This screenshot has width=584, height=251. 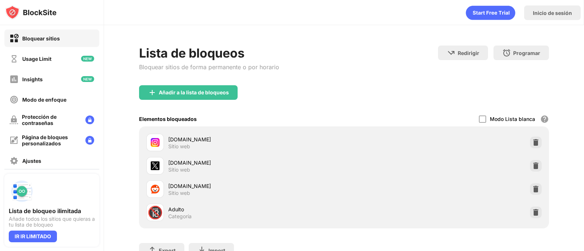 What do you see at coordinates (14, 140) in the screenshot?
I see `img: customize-block-page-off.svg` at bounding box center [14, 140].